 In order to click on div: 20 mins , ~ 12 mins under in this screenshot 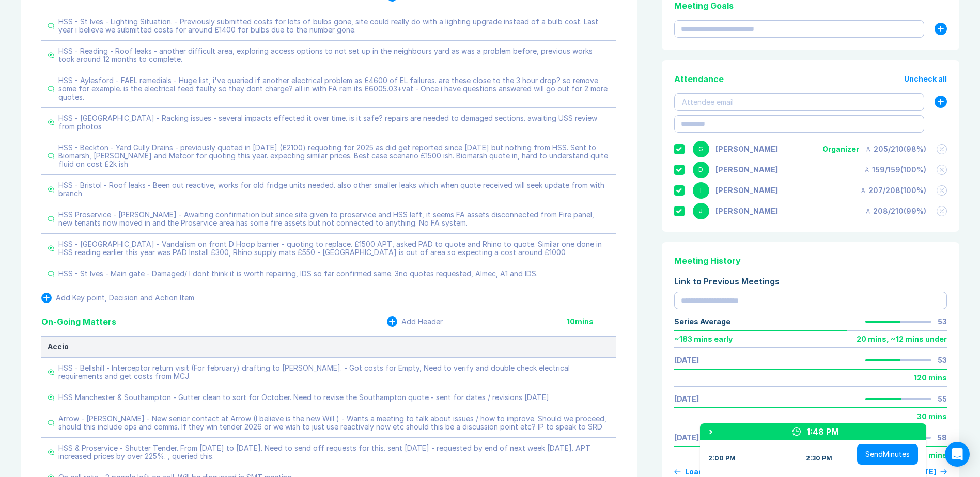, I will do `click(901, 339)`.